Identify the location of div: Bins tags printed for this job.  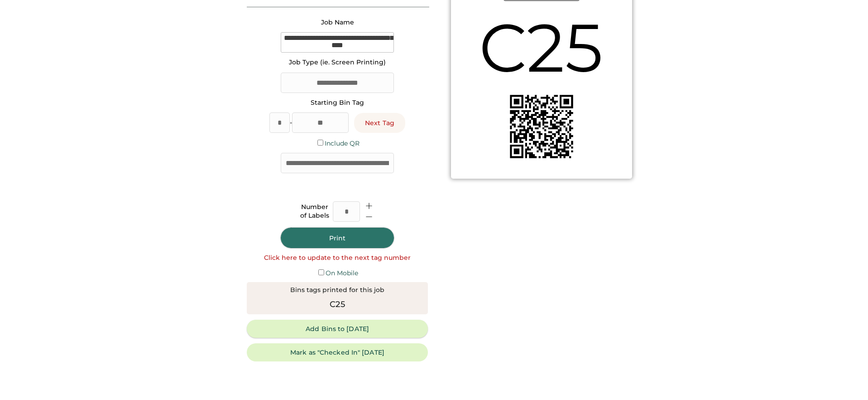
(338, 290).